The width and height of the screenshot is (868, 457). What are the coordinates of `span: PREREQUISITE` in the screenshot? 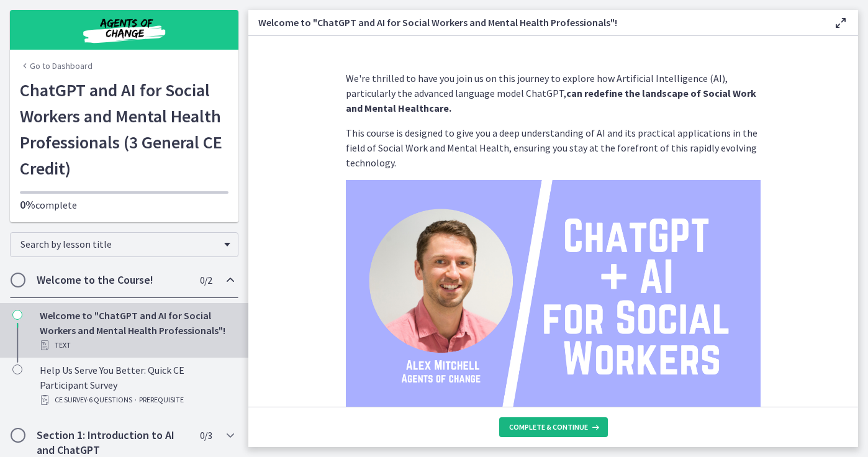 It's located at (162, 400).